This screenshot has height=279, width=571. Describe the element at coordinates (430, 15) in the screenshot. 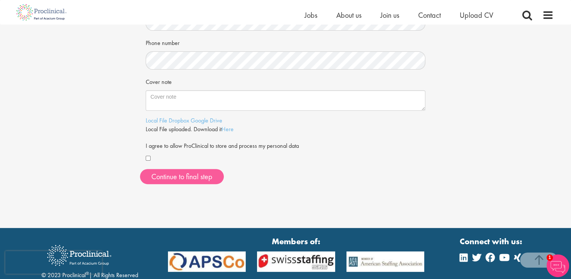

I see `span: Contact` at that location.